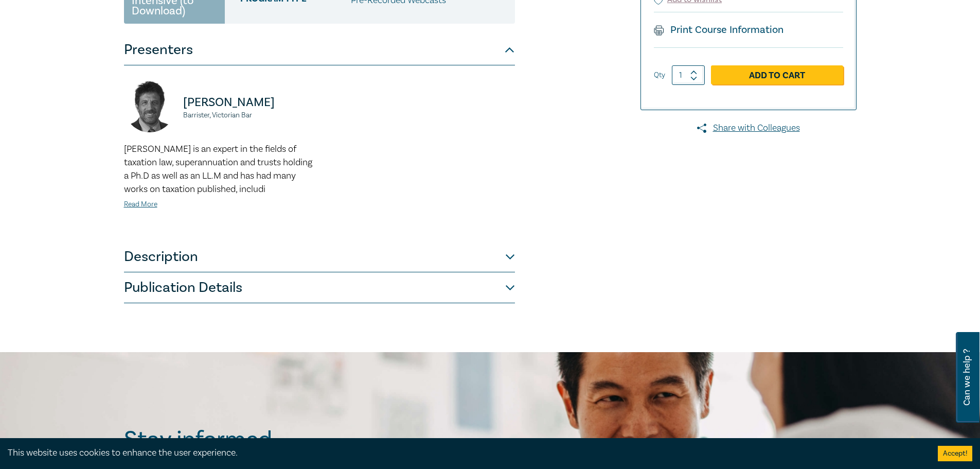  What do you see at coordinates (748, 128) in the screenshot?
I see `a: Share with Colleagues` at bounding box center [748, 128].